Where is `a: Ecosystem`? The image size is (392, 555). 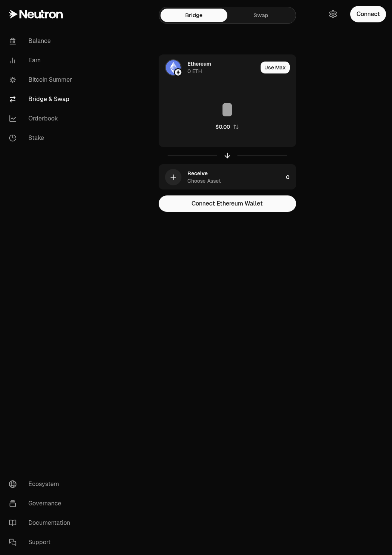 a: Ecosystem is located at coordinates (42, 484).